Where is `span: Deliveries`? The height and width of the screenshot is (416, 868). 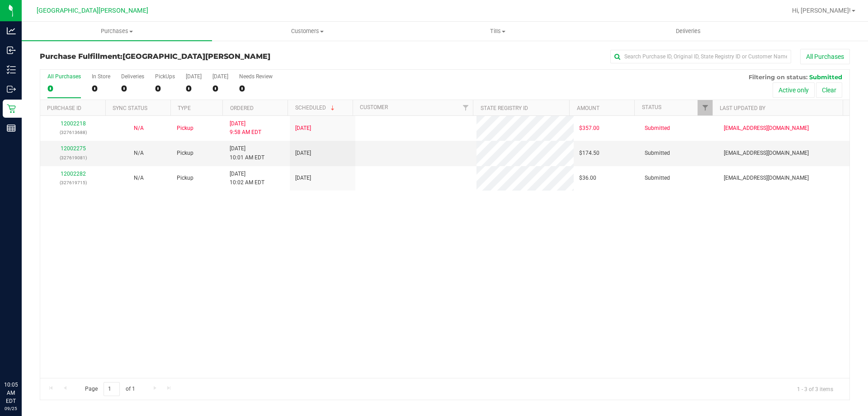
span: Deliveries is located at coordinates (688, 31).